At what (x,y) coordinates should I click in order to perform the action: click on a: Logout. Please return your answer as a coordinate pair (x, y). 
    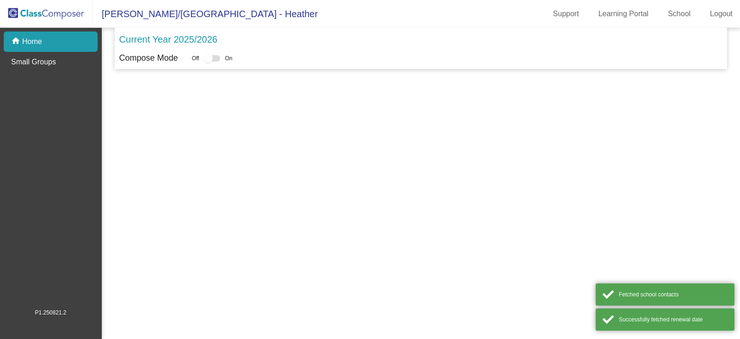
    Looking at the image, I should click on (721, 14).